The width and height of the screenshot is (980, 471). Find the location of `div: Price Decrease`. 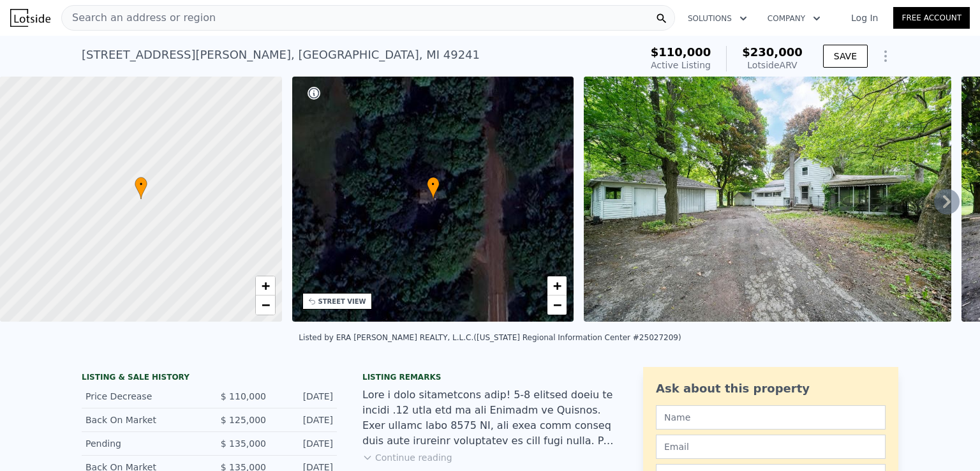

div: Price Decrease is located at coordinates (142, 396).